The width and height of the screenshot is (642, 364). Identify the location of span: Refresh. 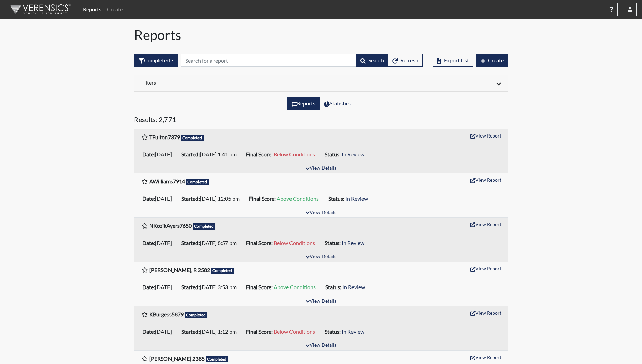
(409, 60).